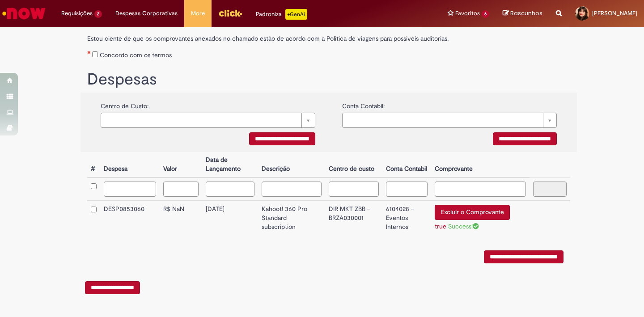  What do you see at coordinates (292, 219) in the screenshot?
I see `td: Kahoot! 360 Pro Standard subscription` at bounding box center [292, 219].